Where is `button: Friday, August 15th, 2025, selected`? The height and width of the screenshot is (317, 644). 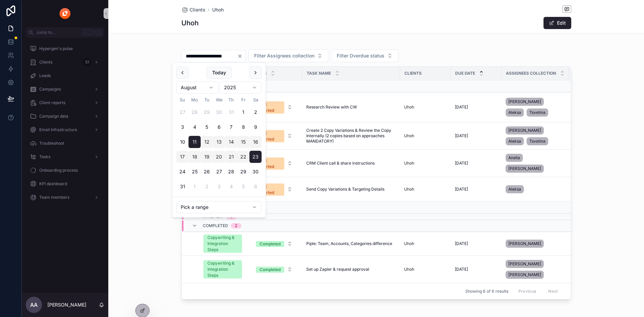
button: Friday, August 15th, 2025, selected is located at coordinates (244, 142).